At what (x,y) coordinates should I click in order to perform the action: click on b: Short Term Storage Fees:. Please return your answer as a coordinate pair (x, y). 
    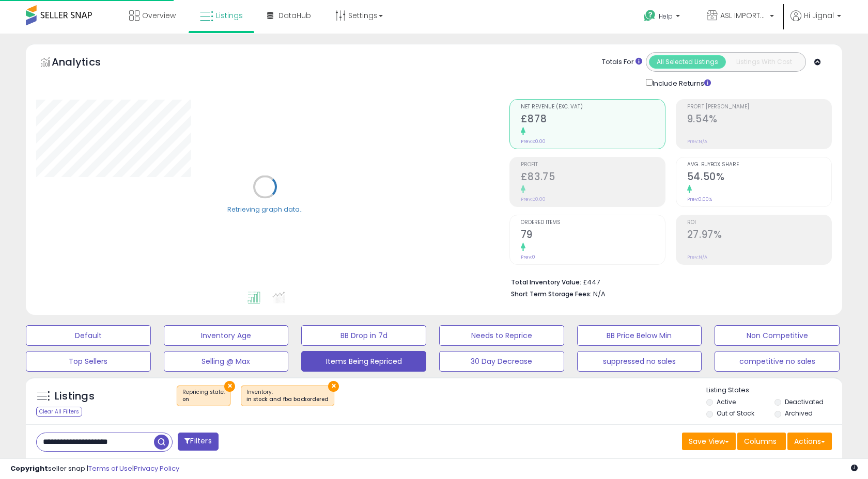
    Looking at the image, I should click on (551, 294).